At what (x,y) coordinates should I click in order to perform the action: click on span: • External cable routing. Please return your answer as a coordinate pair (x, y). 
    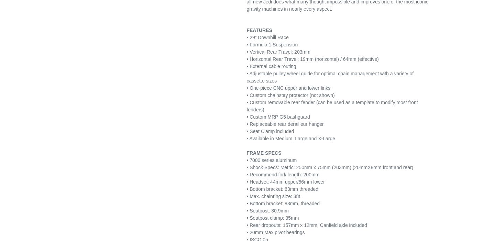
    Looking at the image, I should click on (272, 66).